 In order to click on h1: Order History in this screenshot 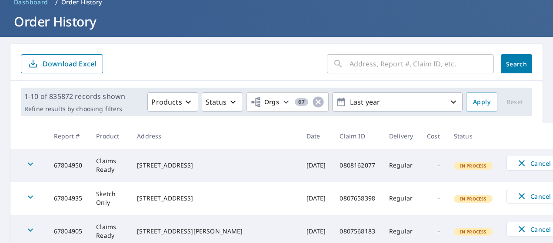, I will do `click(276, 21)`.